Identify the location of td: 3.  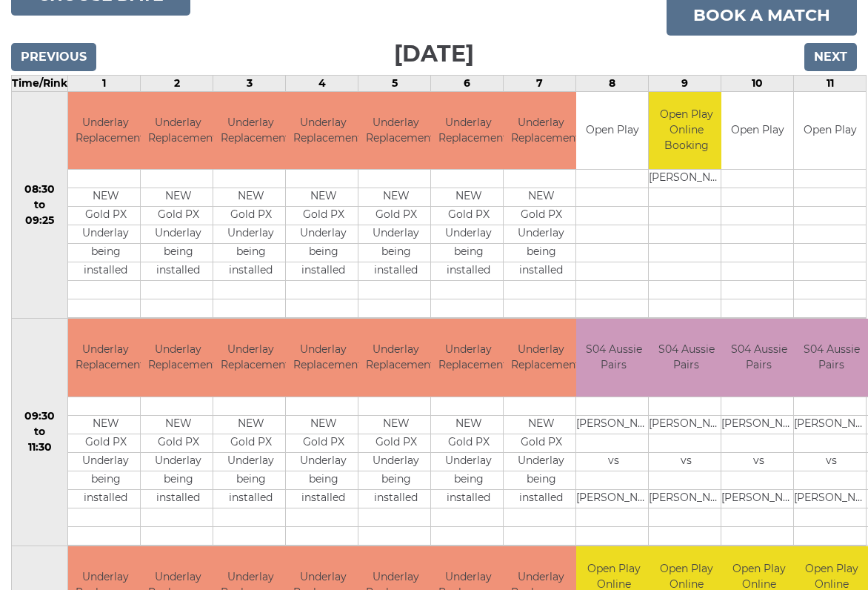
(250, 83).